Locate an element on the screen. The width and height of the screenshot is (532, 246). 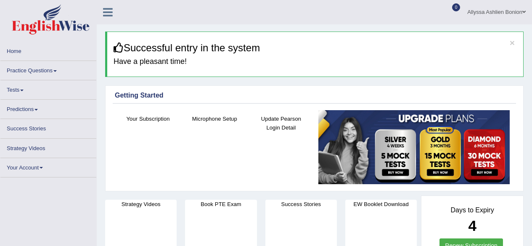
h4: Update Pearson Login Detail is located at coordinates (281, 123).